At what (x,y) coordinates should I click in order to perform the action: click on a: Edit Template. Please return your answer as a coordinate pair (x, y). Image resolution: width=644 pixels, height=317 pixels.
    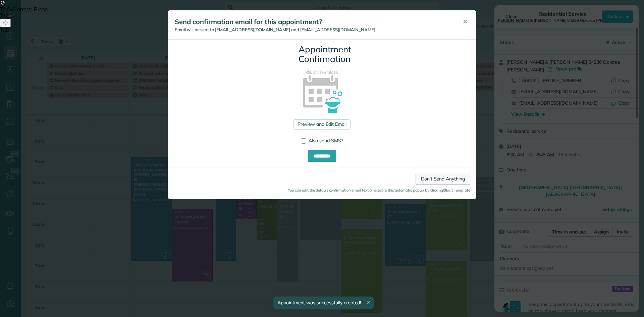
    Looking at the image, I should click on (322, 72).